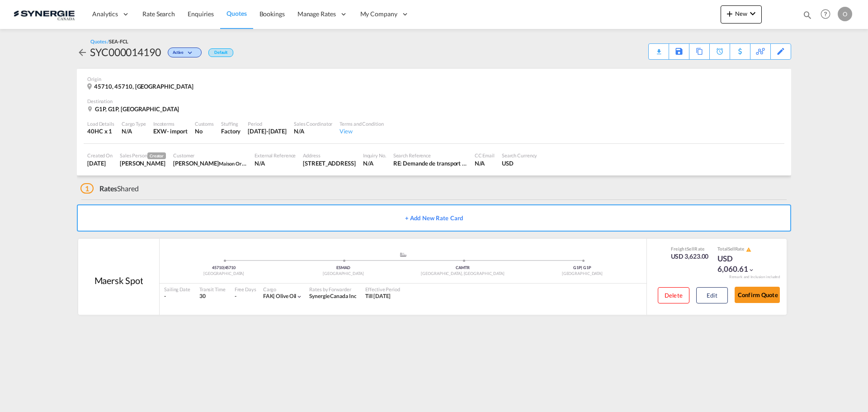 The image size is (868, 412). Describe the element at coordinates (83, 53) in the screenshot. I see `md-icon: icon-arrow-left` at that location.